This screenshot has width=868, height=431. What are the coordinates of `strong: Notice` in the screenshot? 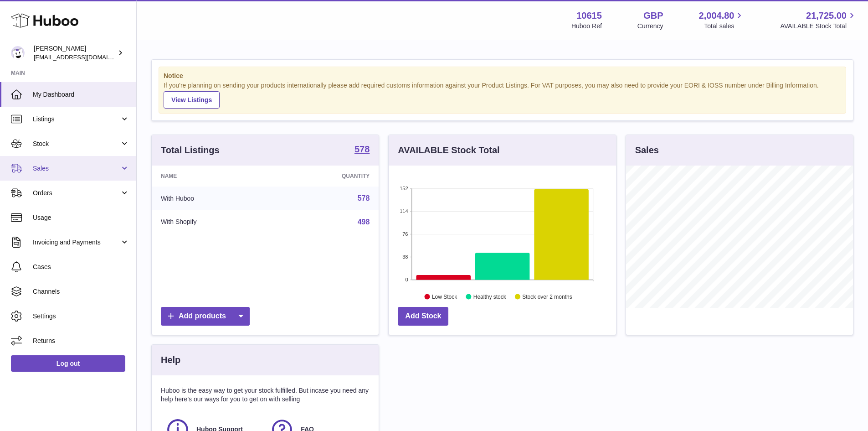 It's located at (502, 76).